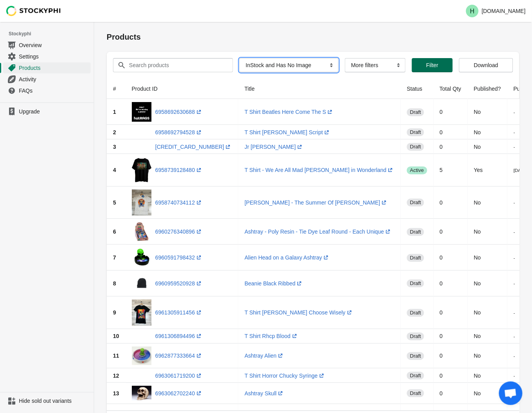 The height and width of the screenshot is (413, 532). Describe the element at coordinates (179, 376) in the screenshot. I see `a: 6963061719200(opens a new window)` at that location.